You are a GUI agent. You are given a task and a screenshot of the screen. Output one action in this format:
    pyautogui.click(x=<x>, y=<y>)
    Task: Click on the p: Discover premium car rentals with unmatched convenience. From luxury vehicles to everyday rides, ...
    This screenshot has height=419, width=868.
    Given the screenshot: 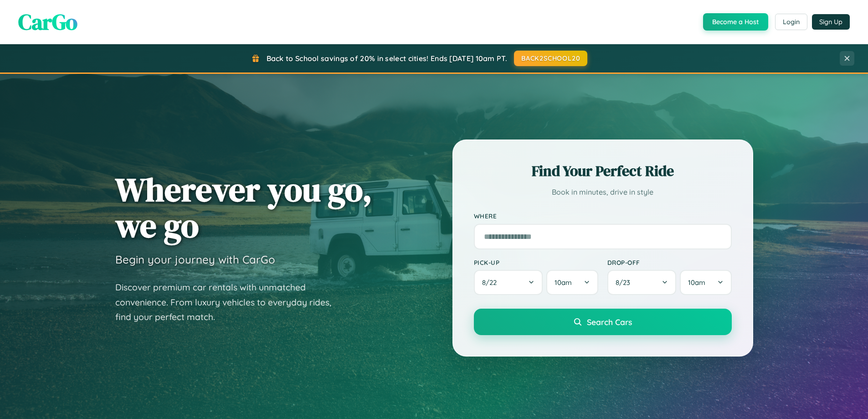 What is the action you would take?
    pyautogui.click(x=229, y=302)
    